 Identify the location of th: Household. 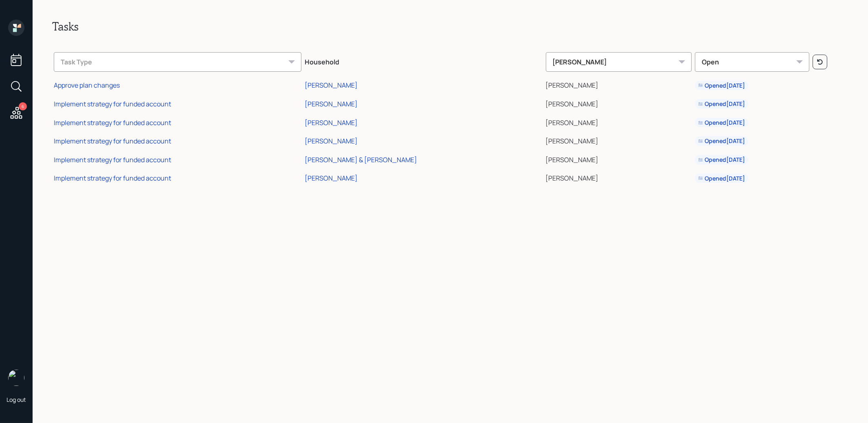
(423, 60).